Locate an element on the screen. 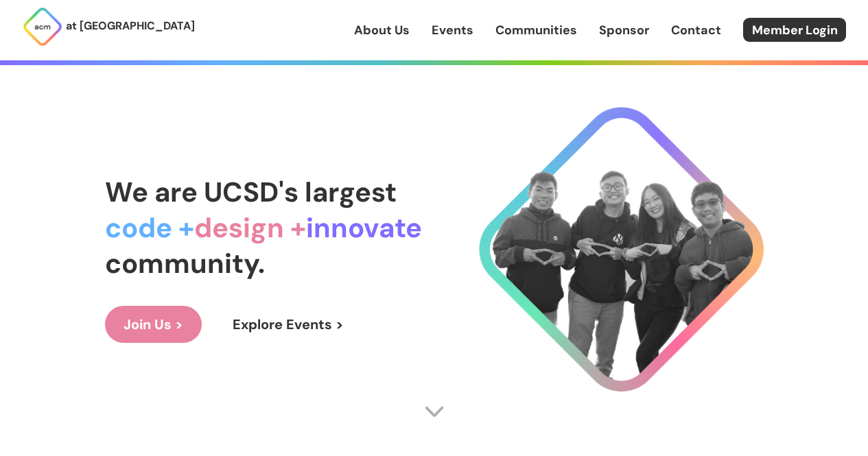 The width and height of the screenshot is (868, 456). a: About Us is located at coordinates (382, 30).